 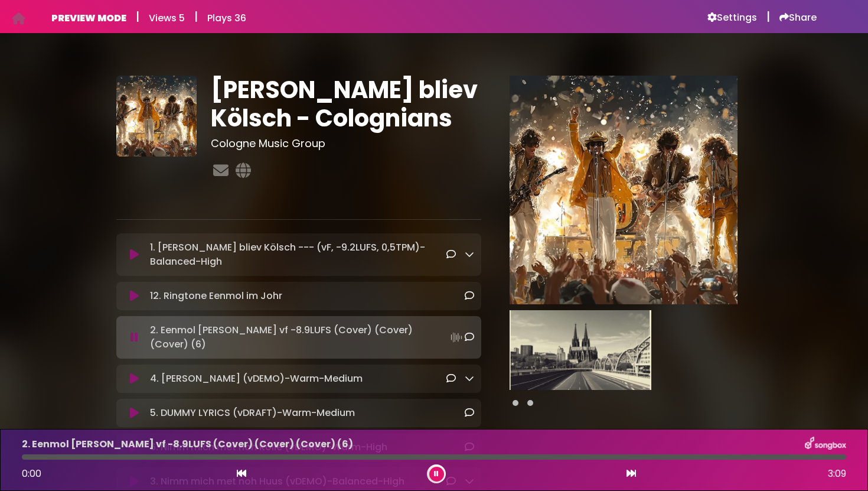 What do you see at coordinates (797, 18) in the screenshot?
I see `h6: Share` at bounding box center [797, 18].